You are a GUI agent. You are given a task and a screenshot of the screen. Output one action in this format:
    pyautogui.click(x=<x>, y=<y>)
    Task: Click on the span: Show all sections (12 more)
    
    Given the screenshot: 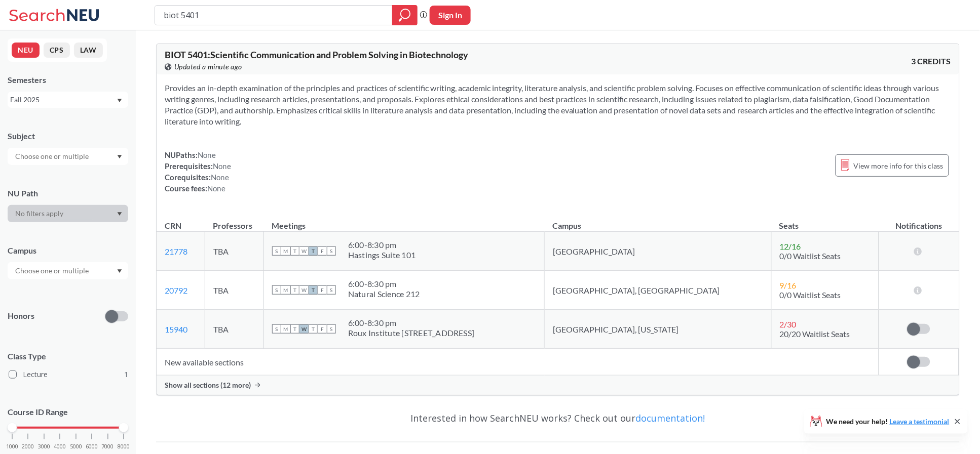 What is the action you would take?
    pyautogui.click(x=208, y=385)
    